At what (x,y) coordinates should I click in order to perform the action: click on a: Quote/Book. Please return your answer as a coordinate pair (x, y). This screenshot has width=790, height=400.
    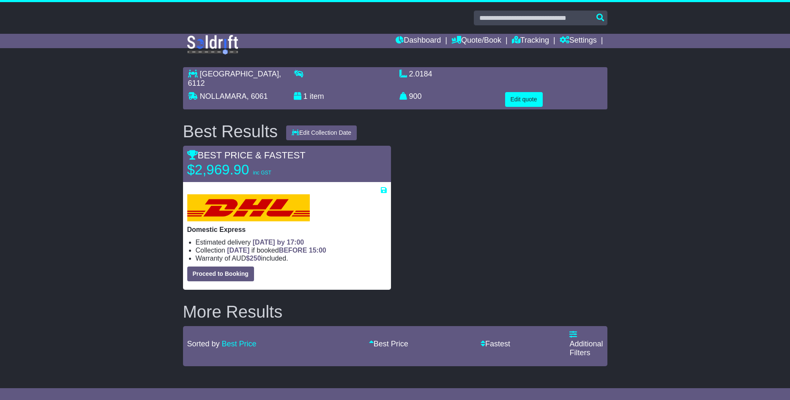
    Looking at the image, I should click on (476, 41).